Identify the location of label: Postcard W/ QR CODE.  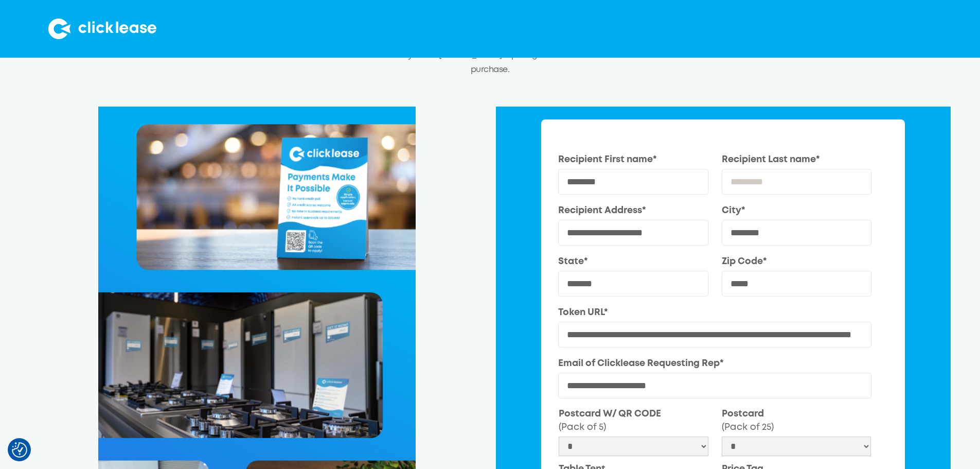
(633, 421).